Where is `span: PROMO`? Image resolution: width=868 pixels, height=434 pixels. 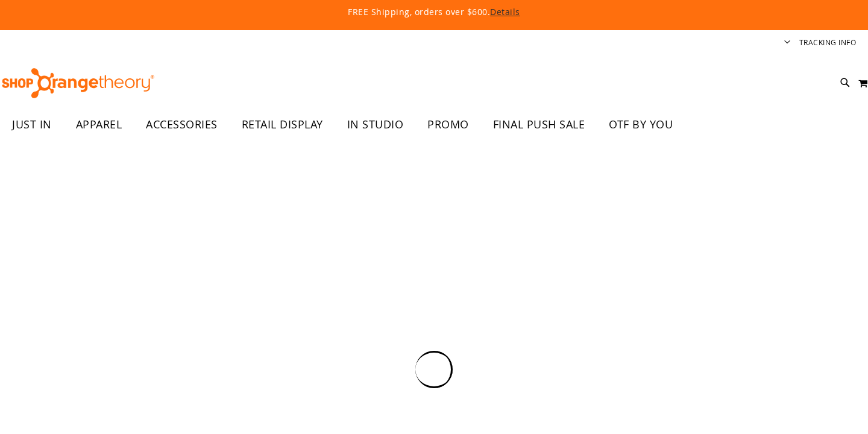
span: PROMO is located at coordinates (448, 124).